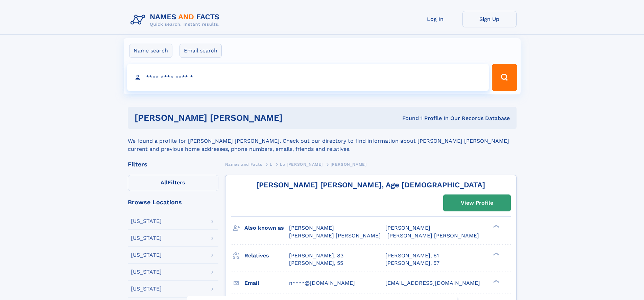  Describe the element at coordinates (267, 283) in the screenshot. I see `h3: Email` at that location.